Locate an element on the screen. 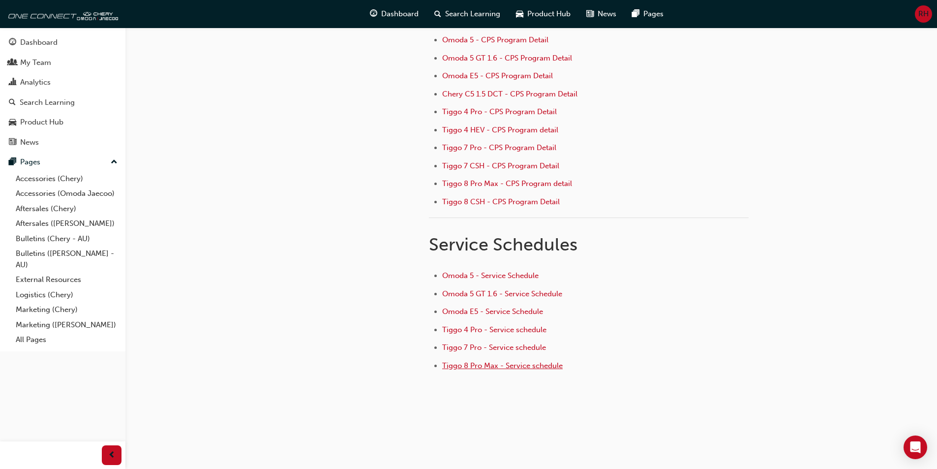  span: News is located at coordinates (607, 14).